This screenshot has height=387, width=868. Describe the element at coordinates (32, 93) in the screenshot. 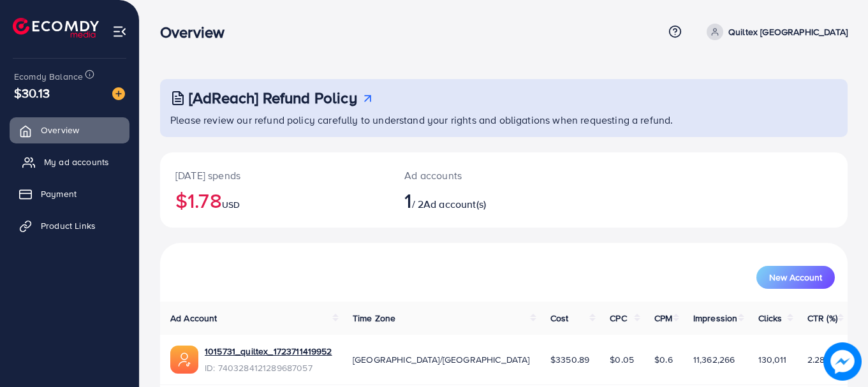

I see `span: $30.13` at that location.